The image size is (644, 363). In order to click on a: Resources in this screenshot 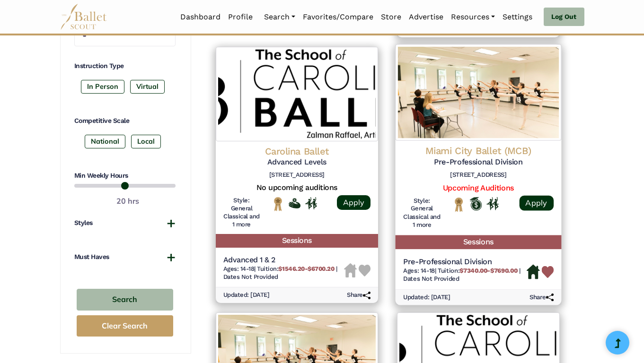, I will do `click(473, 17)`.